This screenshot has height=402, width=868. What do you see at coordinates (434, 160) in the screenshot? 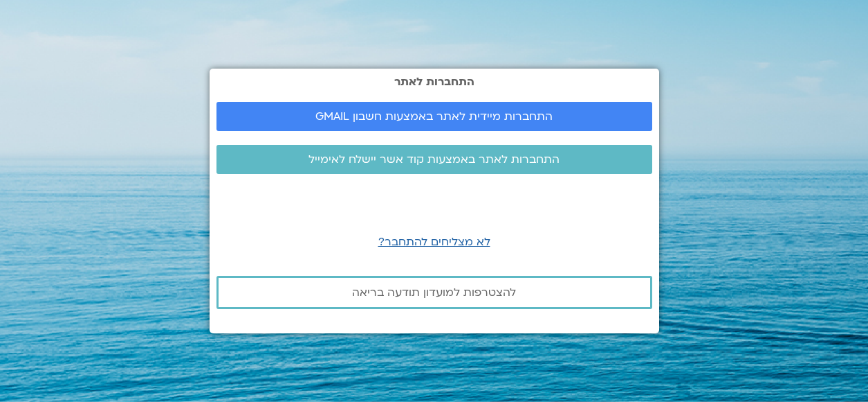
I see `span: התחברות לאתר באמצעות קוד אשר יישלח לאימייל` at bounding box center [434, 160].